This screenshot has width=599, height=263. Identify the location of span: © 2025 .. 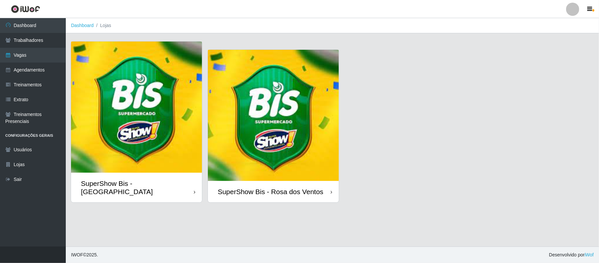
(85, 254).